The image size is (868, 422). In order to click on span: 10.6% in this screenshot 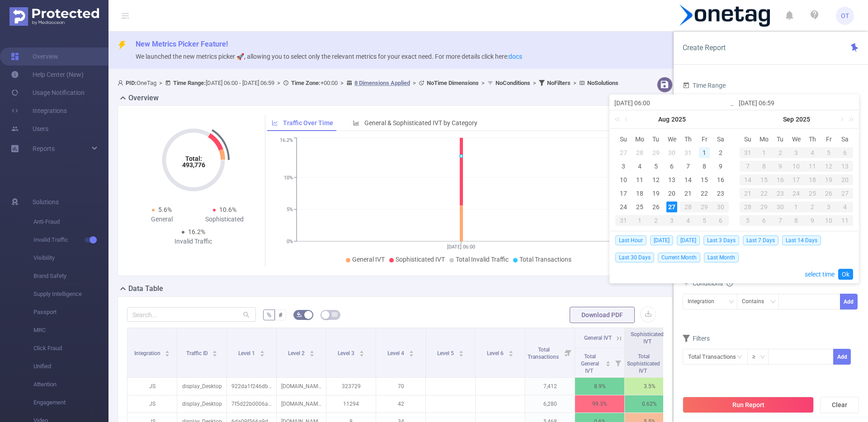, I will do `click(228, 210)`.